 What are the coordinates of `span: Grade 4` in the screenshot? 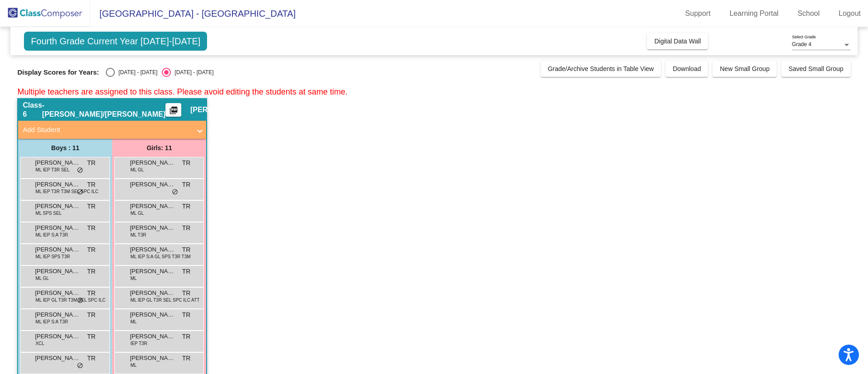 It's located at (801, 44).